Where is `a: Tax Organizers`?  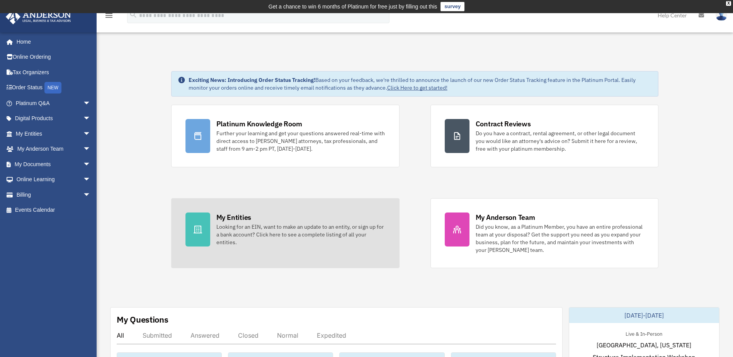 a: Tax Organizers is located at coordinates (54, 72).